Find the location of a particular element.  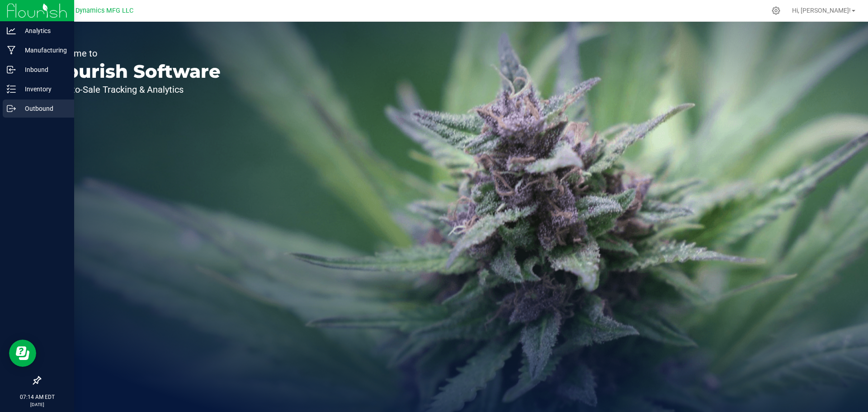

inline-svg: Outbound is located at coordinates (11, 108).